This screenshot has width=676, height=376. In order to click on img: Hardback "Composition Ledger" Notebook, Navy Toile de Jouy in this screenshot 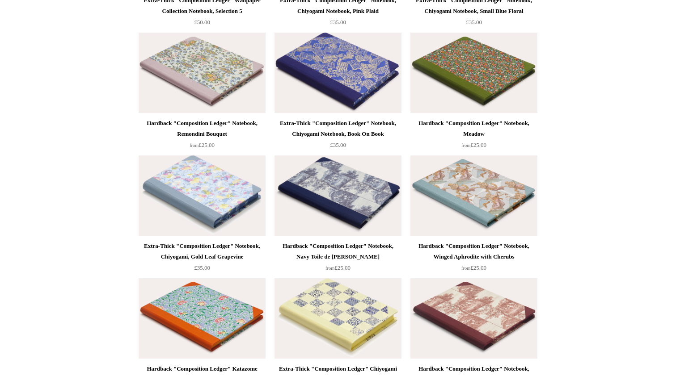, I will do `click(338, 196)`.